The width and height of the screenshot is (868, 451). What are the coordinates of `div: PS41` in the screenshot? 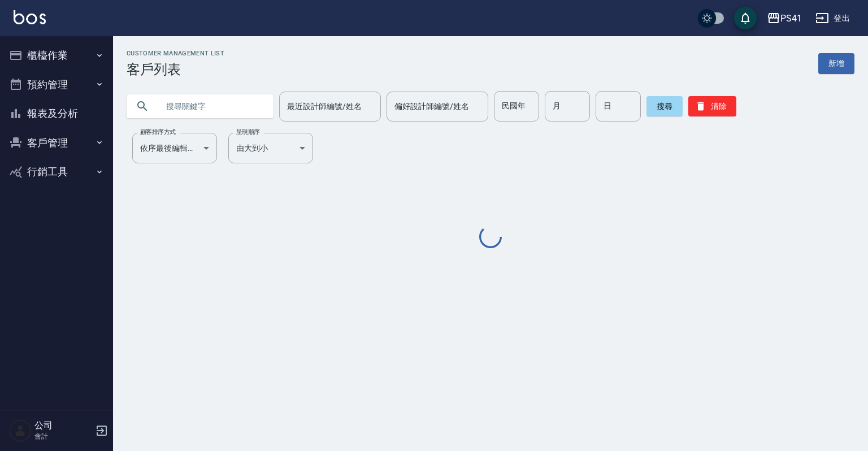 It's located at (791, 18).